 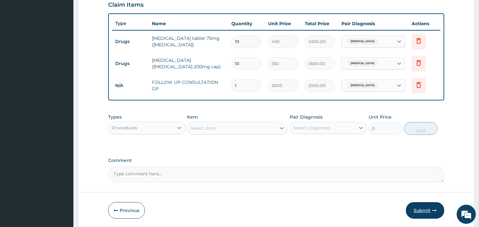 I want to click on td: N/A, so click(x=130, y=85).